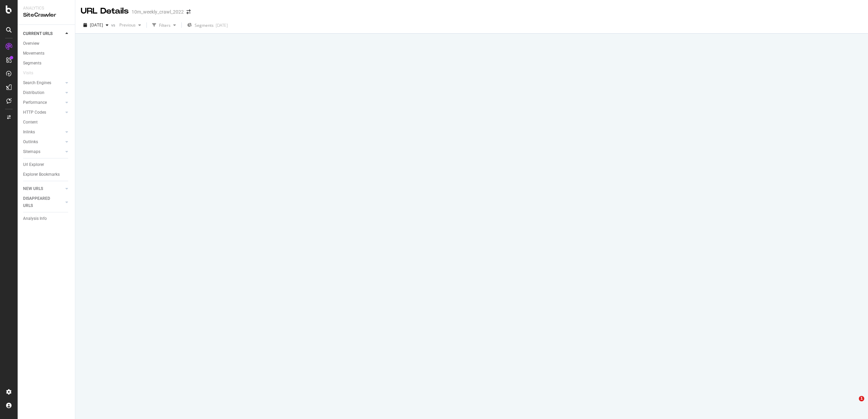 This screenshot has width=868, height=419. I want to click on div: NEW URLS, so click(33, 188).